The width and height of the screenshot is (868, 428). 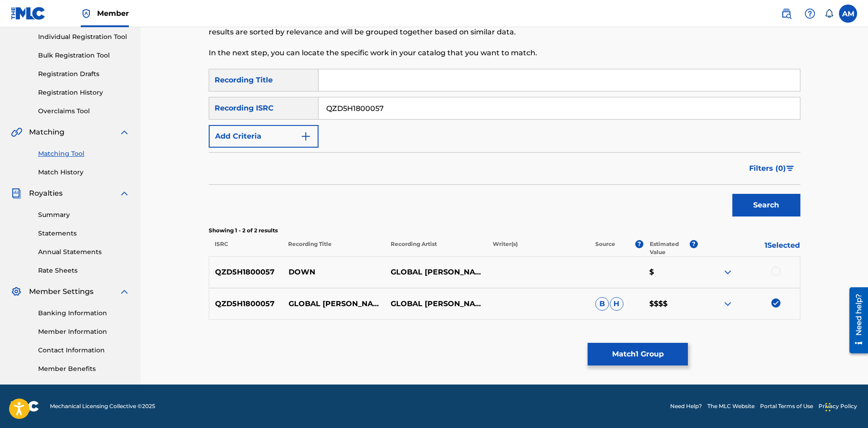 I want to click on a: Overclaims Tool, so click(x=84, y=111).